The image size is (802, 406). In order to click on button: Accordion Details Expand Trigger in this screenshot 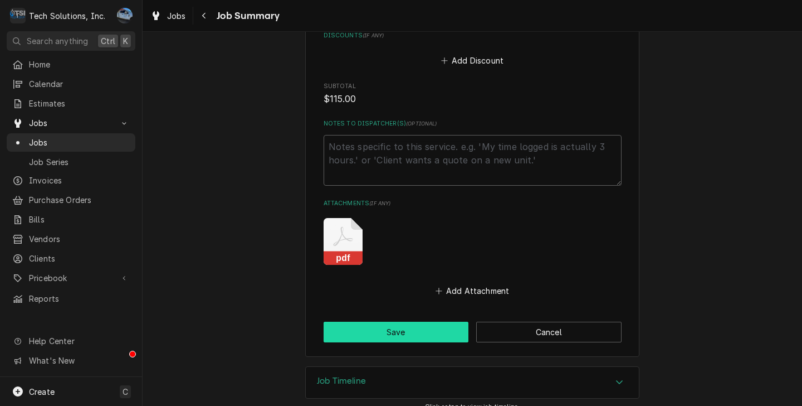, I will do `click(472, 382)`.